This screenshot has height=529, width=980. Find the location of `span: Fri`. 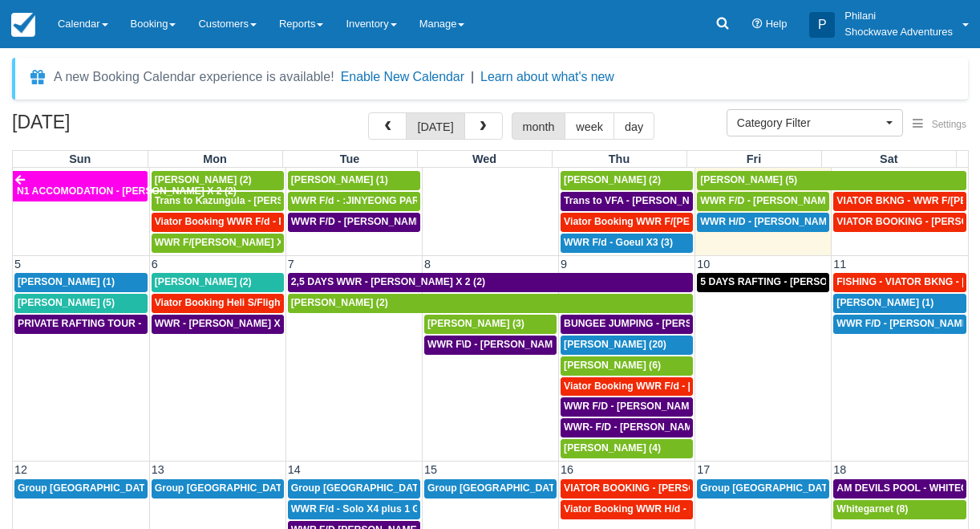

span: Fri is located at coordinates (754, 159).